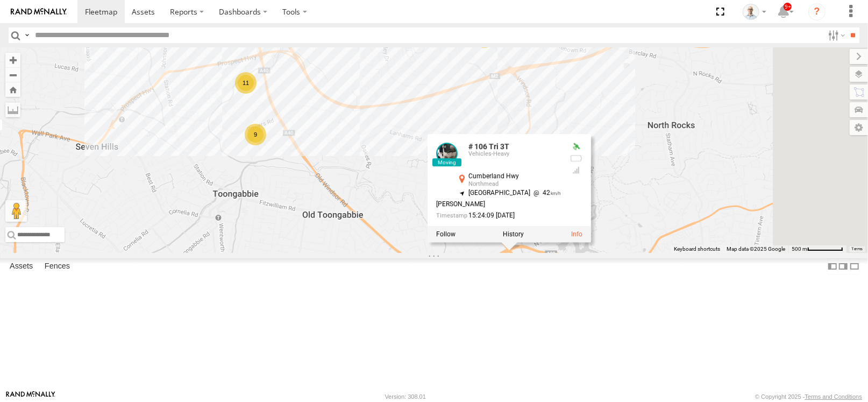 The height and width of the screenshot is (402, 868). Describe the element at coordinates (576, 171) in the screenshot. I see `div: GSM Signal = 4` at that location.